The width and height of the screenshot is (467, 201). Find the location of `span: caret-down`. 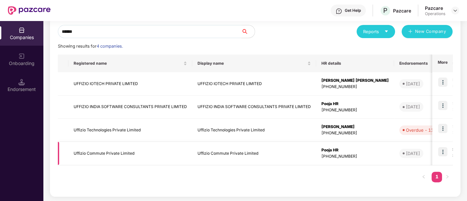

span: caret-down is located at coordinates (386, 31).